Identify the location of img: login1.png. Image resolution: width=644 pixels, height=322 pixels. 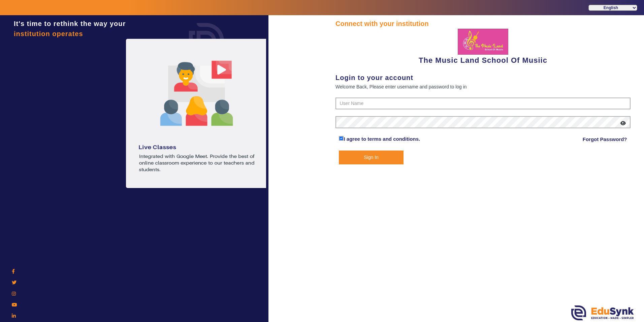
(197, 113).